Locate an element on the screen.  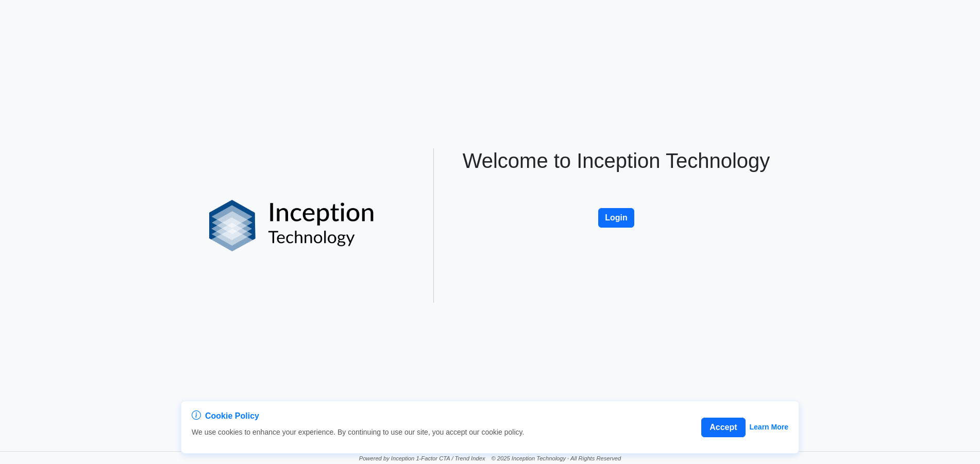
a: Login is located at coordinates (617, 201).